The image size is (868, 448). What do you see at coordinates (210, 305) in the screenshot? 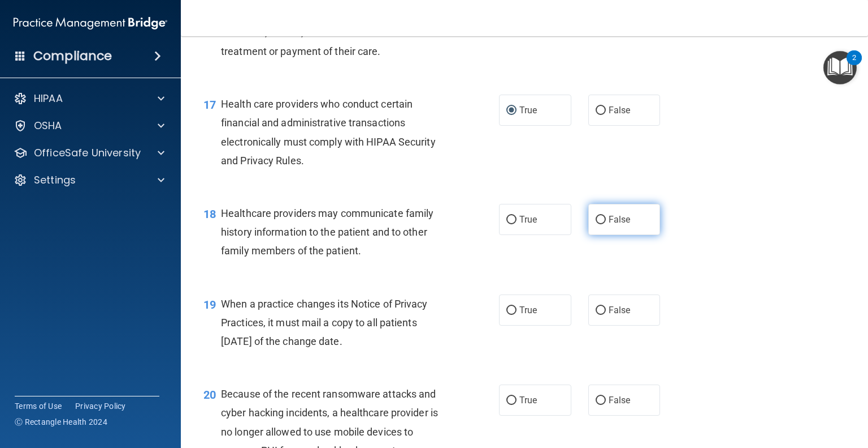
I see `span: 19` at bounding box center [210, 305].